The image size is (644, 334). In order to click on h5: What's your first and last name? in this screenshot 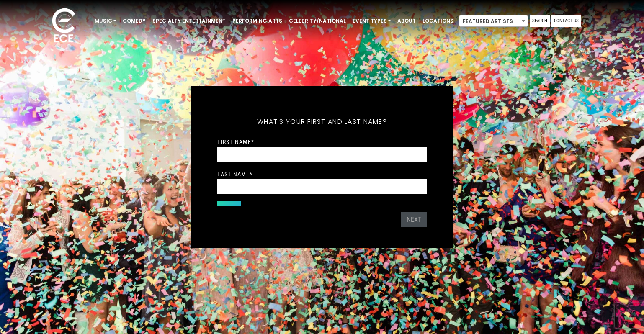, I will do `click(322, 122)`.